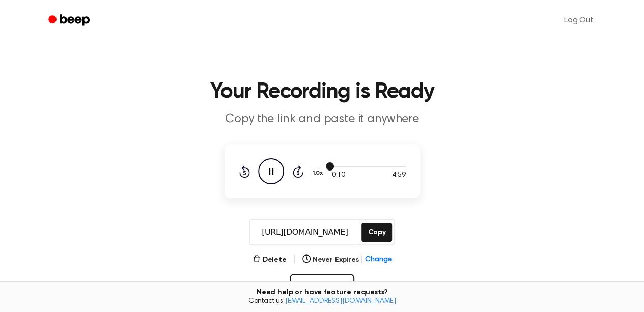 This screenshot has height=312, width=644. What do you see at coordinates (379, 259) in the screenshot?
I see `span: Change` at bounding box center [379, 259].